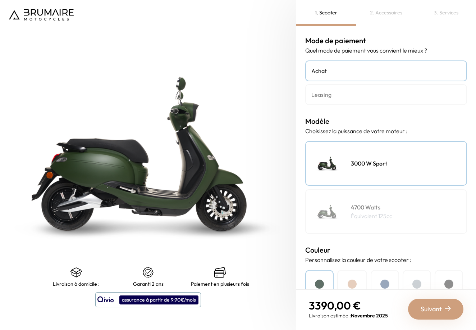 The image size is (476, 330). Describe the element at coordinates (76, 284) in the screenshot. I see `p: Livraison à domicile :` at that location.